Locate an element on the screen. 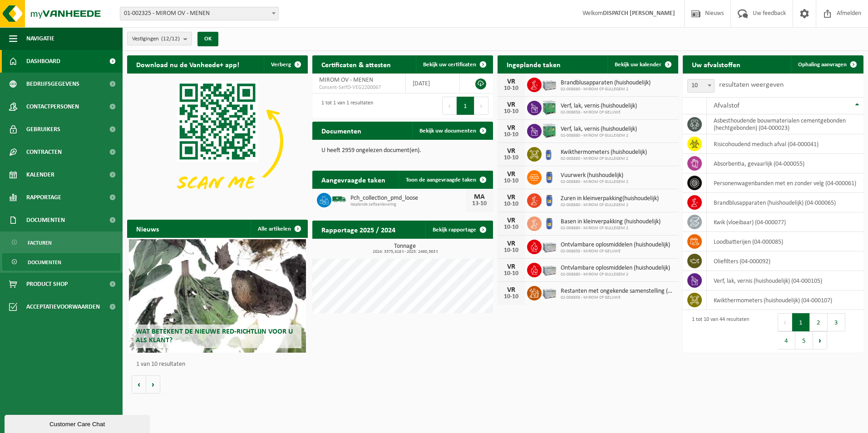 This screenshot has height=433, width=868. span: Consent-SelfD-VEG2200067 is located at coordinates (359, 88).